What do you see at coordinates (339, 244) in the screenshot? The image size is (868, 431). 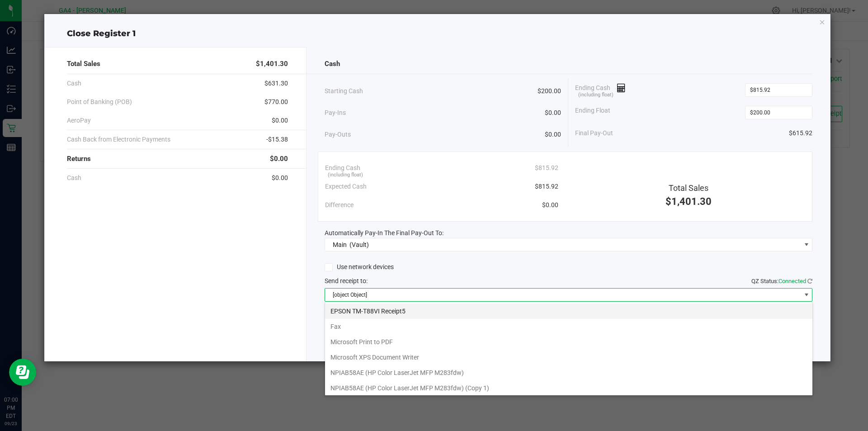 I see `span: Main` at bounding box center [339, 244].